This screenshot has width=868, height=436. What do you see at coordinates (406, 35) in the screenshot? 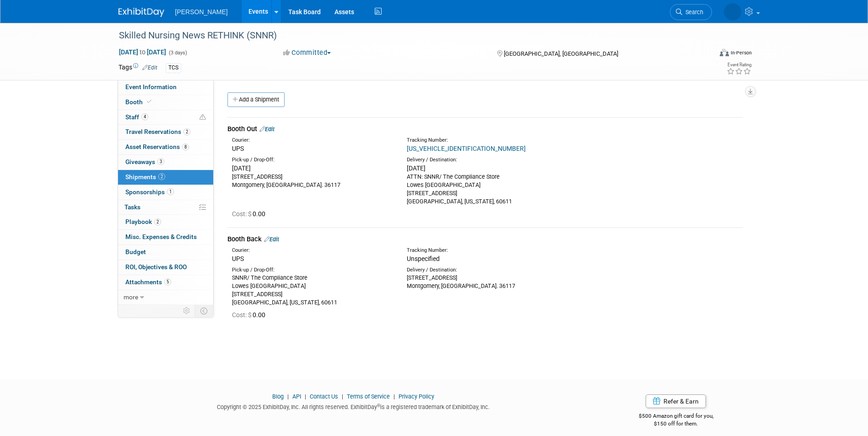
I see `div: Skilled Nursing News RETHINK (SNNR)` at bounding box center [406, 35].